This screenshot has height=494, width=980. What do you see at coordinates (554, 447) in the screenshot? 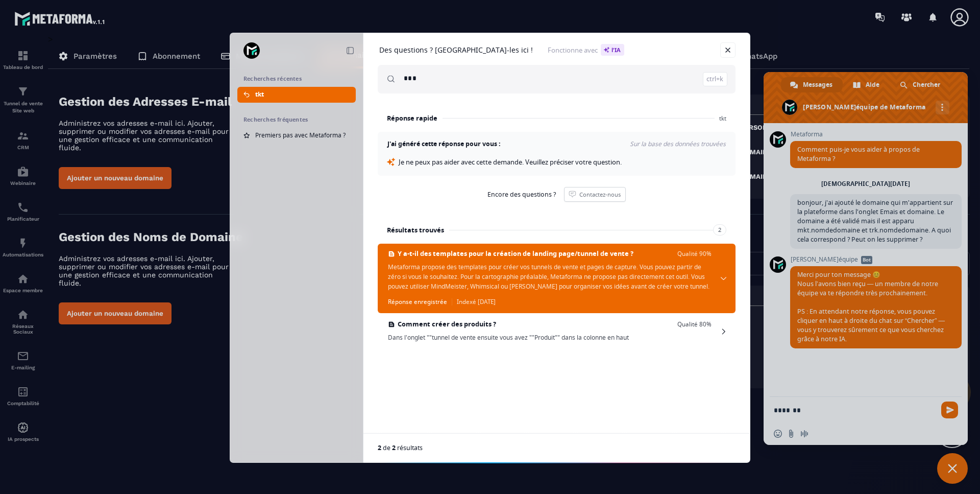
I see `div: de résultats` at bounding box center [554, 447].